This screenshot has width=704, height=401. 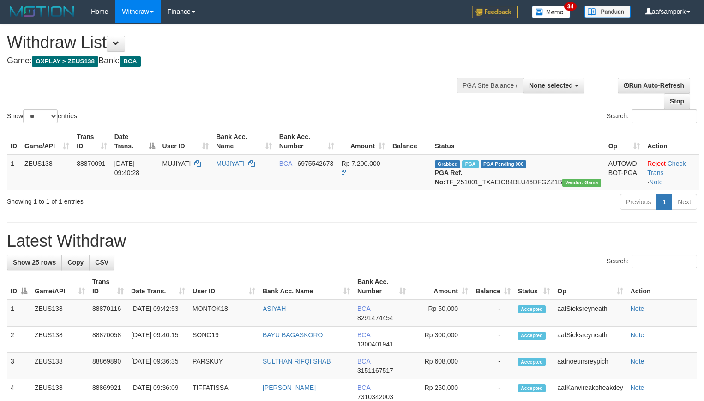 I want to click on a: Reject, so click(x=656, y=163).